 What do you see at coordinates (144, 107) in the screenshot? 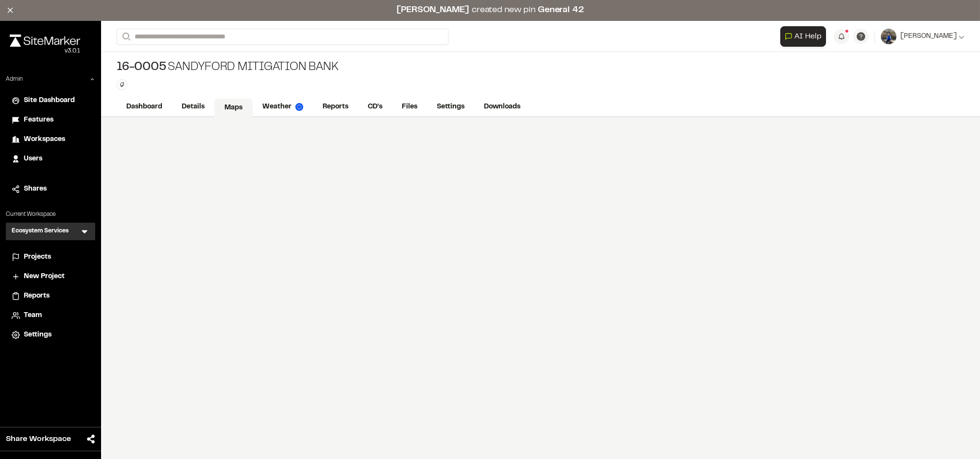
I see `a: Dashboard` at bounding box center [144, 107].